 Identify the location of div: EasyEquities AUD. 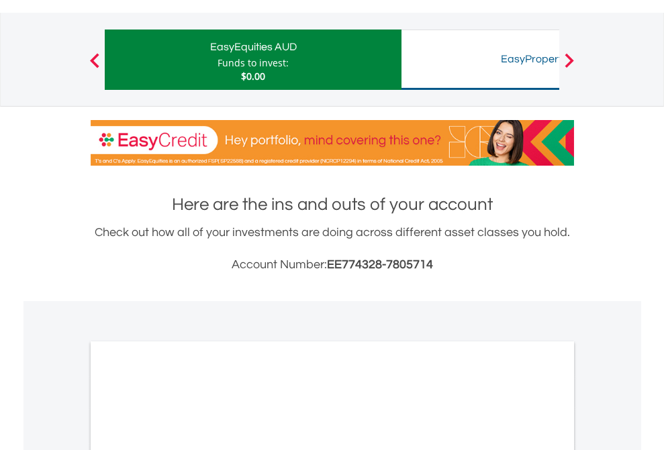
(253, 47).